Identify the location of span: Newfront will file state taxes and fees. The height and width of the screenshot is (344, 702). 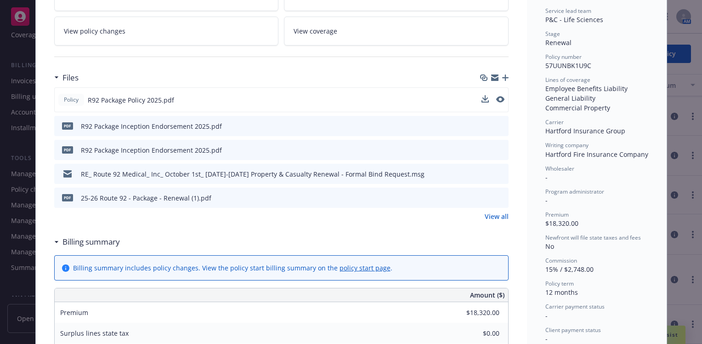
(593, 237).